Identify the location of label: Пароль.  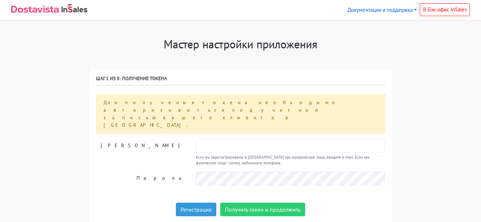
(140, 179).